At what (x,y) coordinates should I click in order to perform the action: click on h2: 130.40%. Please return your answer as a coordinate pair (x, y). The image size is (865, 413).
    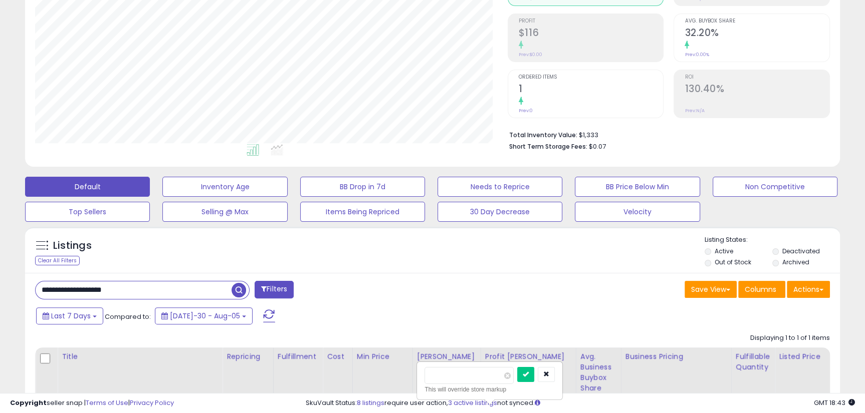
    Looking at the image, I should click on (757, 90).